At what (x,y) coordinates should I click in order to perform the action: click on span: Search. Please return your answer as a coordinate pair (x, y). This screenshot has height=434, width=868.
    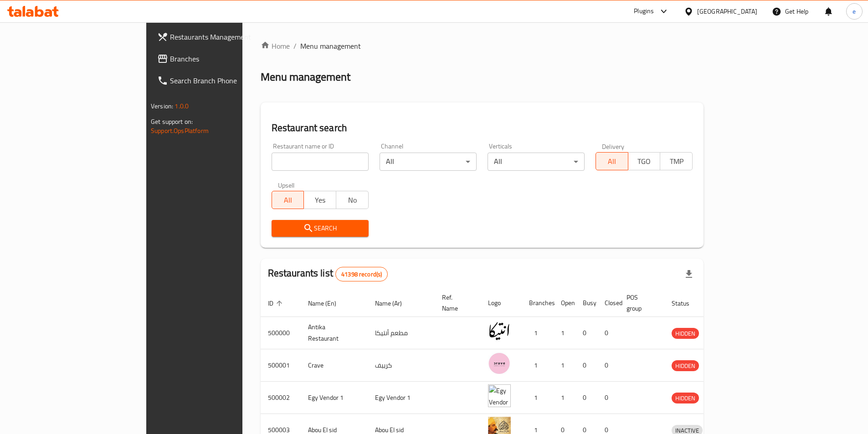
    Looking at the image, I should click on (320, 228).